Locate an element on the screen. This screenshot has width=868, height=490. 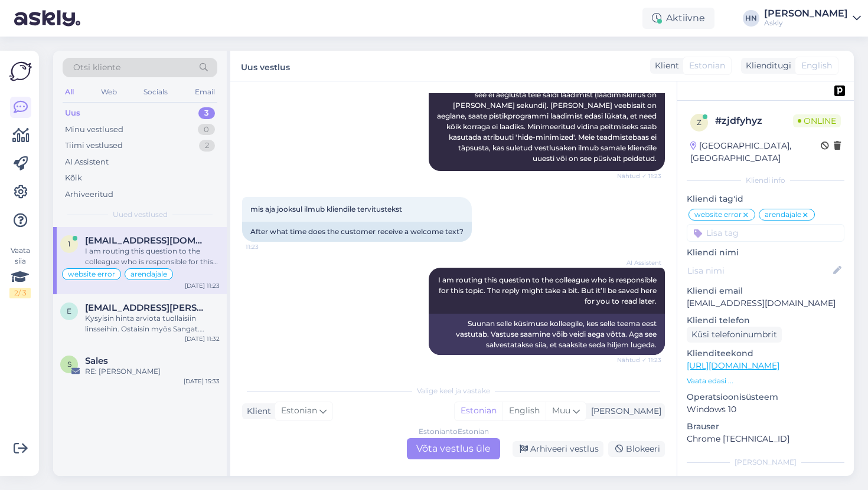
div: Valige keel ja vastake is located at coordinates (453, 391).